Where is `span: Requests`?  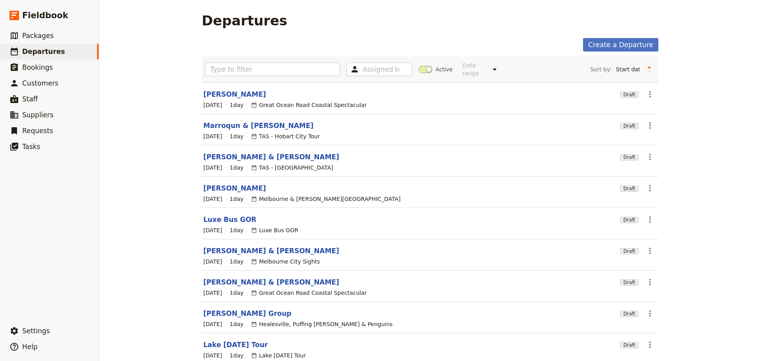
span: Requests is located at coordinates (38, 131).